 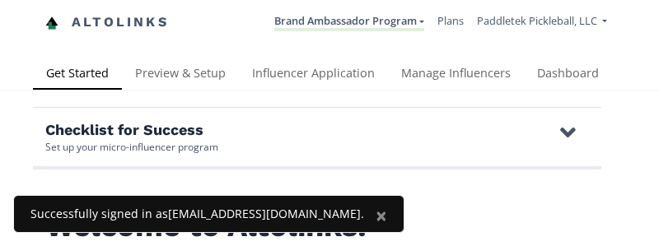 What do you see at coordinates (52, 23) in the screenshot?
I see `img: favicon-32x32.png` at bounding box center [52, 23].